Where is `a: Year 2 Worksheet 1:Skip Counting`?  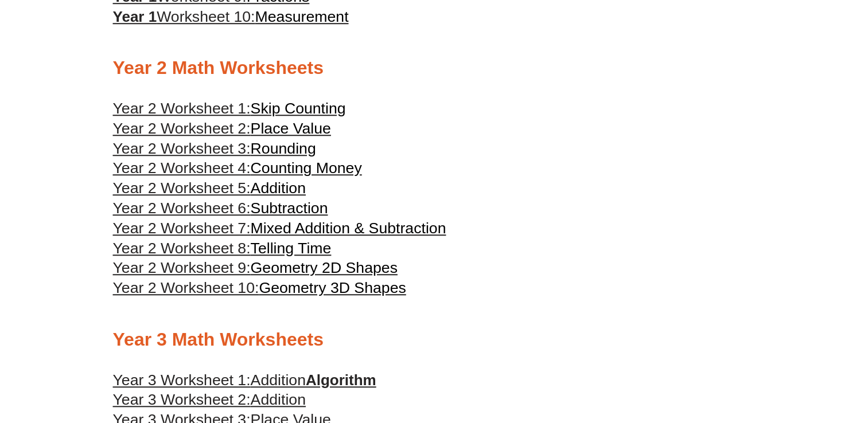
a: Year 2 Worksheet 1:Skip Counting is located at coordinates (229, 108).